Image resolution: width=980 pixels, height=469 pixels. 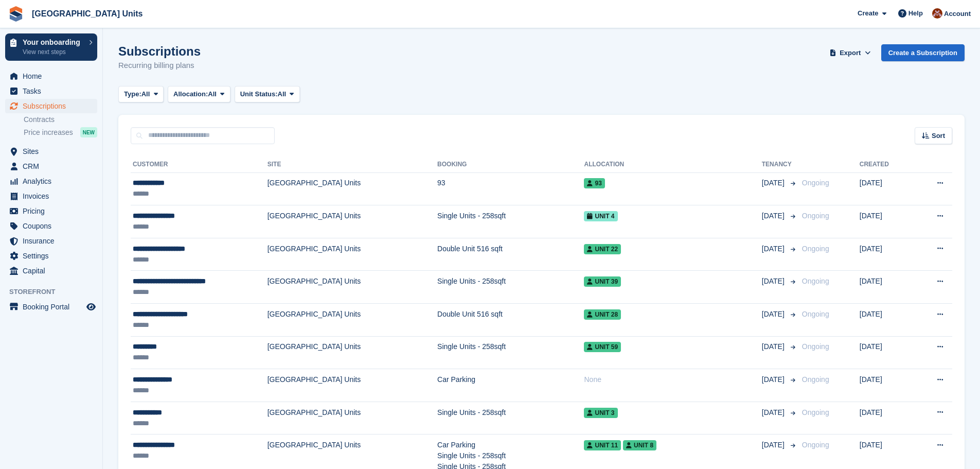 What do you see at coordinates (886, 165) in the screenshot?
I see `th: Created` at bounding box center [886, 165].